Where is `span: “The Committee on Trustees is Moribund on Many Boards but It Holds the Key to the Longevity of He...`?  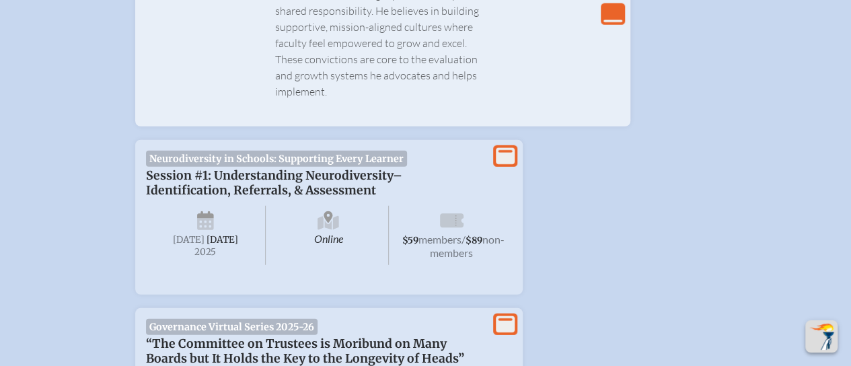
span: “The Committee on Trustees is Moribund on Many Boards but It Holds the Key to the Longevity of He... is located at coordinates (305, 351).